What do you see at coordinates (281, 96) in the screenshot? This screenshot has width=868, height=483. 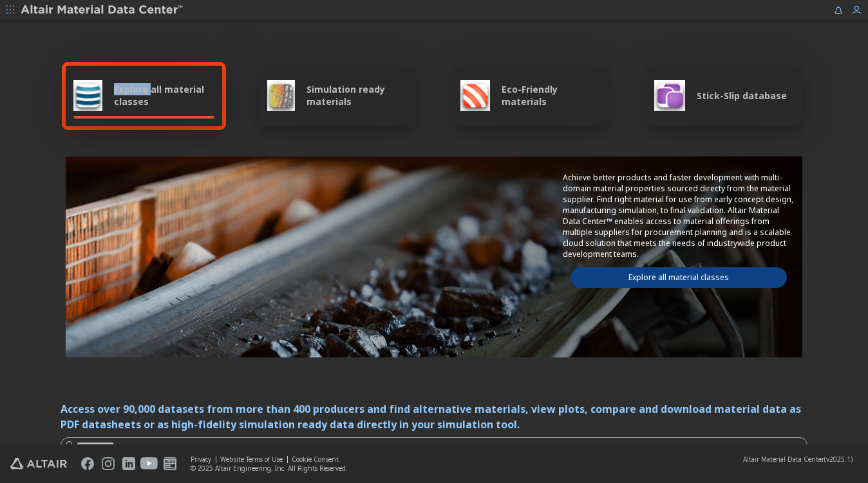 I see `img: Simulation ready materials` at bounding box center [281, 96].